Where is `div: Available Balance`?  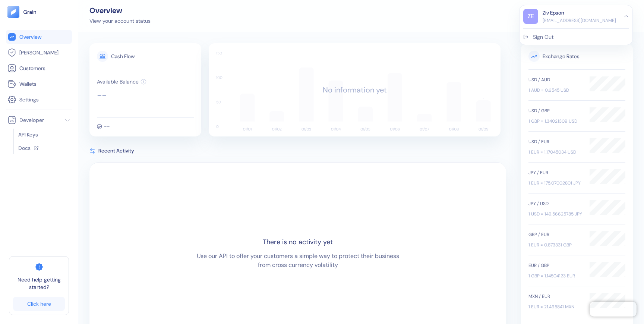
div: Available Balance is located at coordinates (118, 82).